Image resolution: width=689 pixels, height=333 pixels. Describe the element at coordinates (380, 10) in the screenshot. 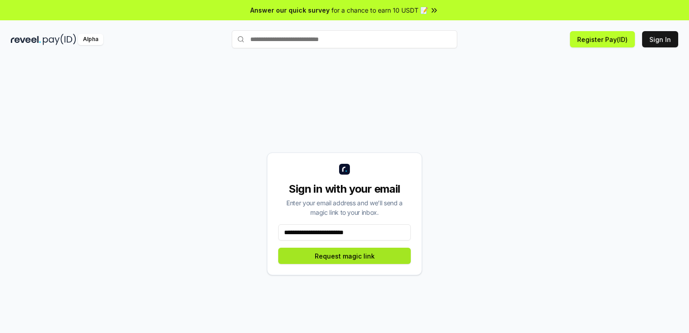

I see `span: for a chance to earn 10 USDT 📝` at that location.